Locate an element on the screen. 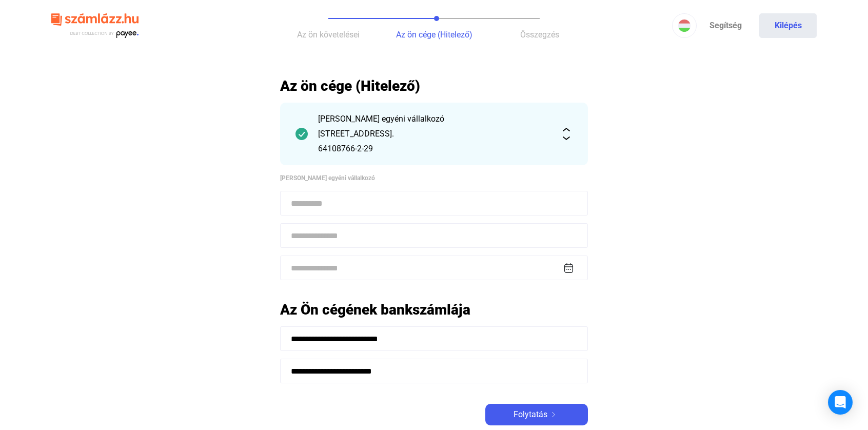 Image resolution: width=868 pixels, height=430 pixels. img: szamlazzhu-logo is located at coordinates (95, 25).